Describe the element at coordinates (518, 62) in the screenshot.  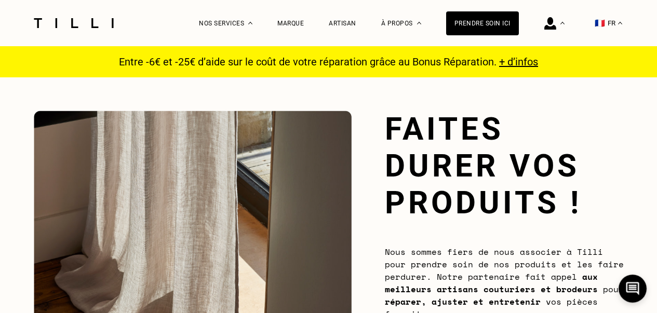
I see `a: + d’infos` at that location.